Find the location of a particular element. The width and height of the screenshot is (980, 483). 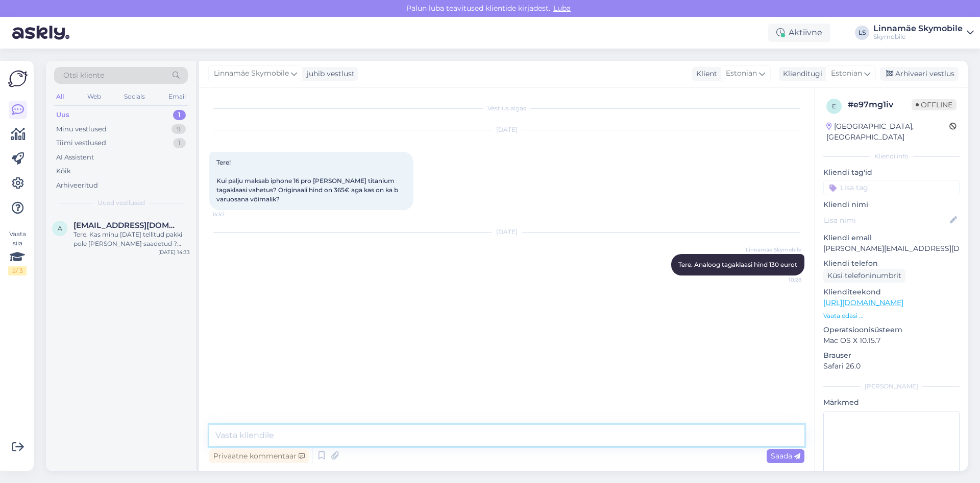

a: Linnamäe SkymobileSkymobile is located at coordinates (923, 33).